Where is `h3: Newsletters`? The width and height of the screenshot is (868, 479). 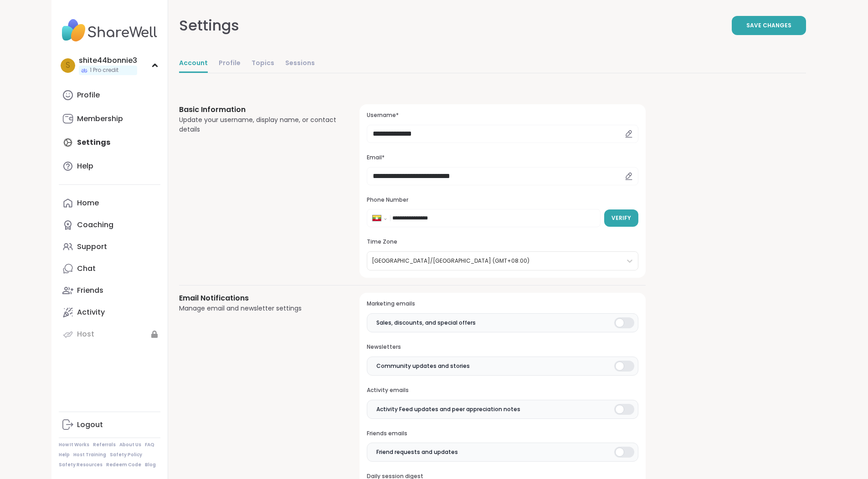 h3: Newsletters is located at coordinates (502, 347).